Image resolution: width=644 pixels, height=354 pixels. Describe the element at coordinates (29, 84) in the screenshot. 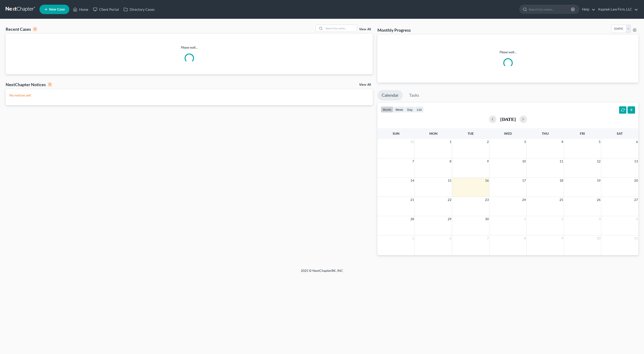

I see `div: NextChapter Notices` at that location.